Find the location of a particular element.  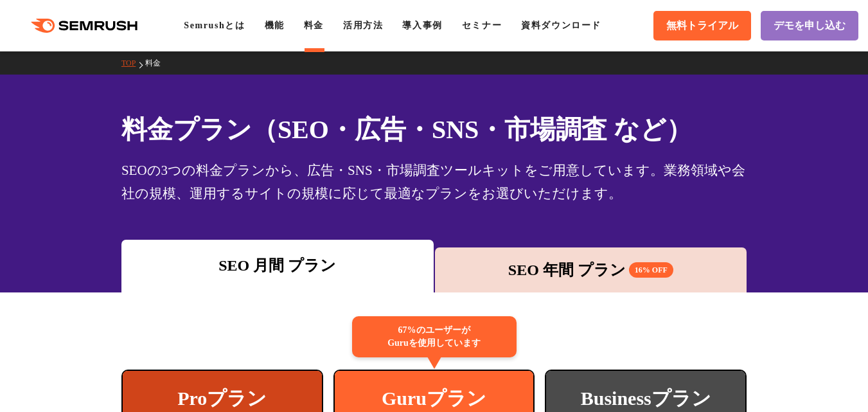

a: 導入事例 is located at coordinates (422, 25).